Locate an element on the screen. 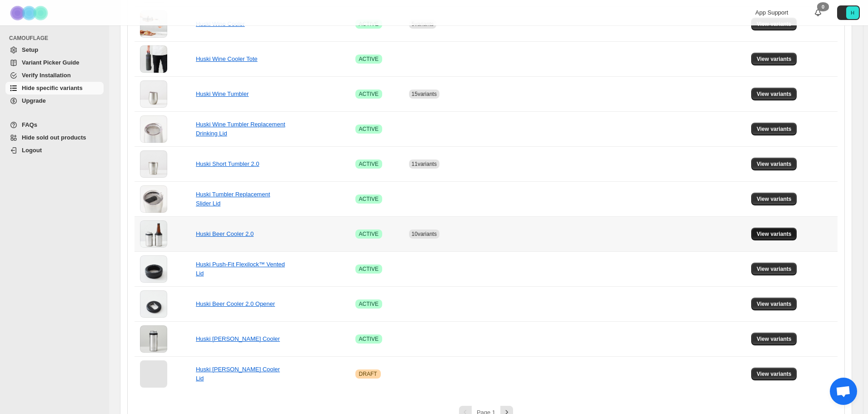 Image resolution: width=868 pixels, height=414 pixels. span: Hide specific variants is located at coordinates (52, 87).